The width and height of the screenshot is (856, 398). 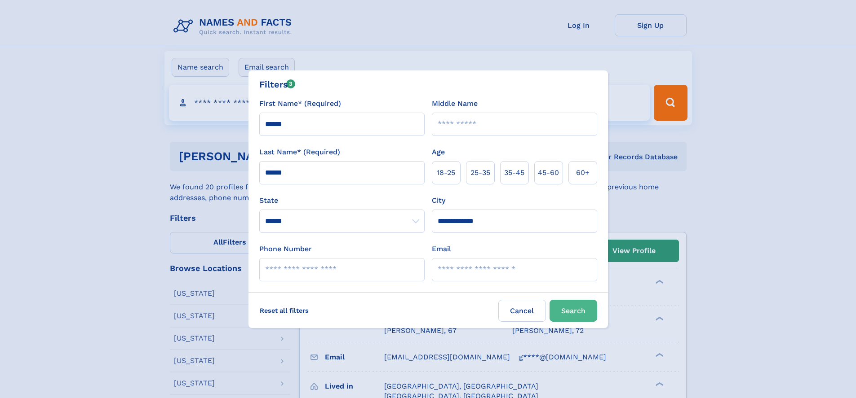 What do you see at coordinates (285, 249) in the screenshot?
I see `label: Phone Number` at bounding box center [285, 249].